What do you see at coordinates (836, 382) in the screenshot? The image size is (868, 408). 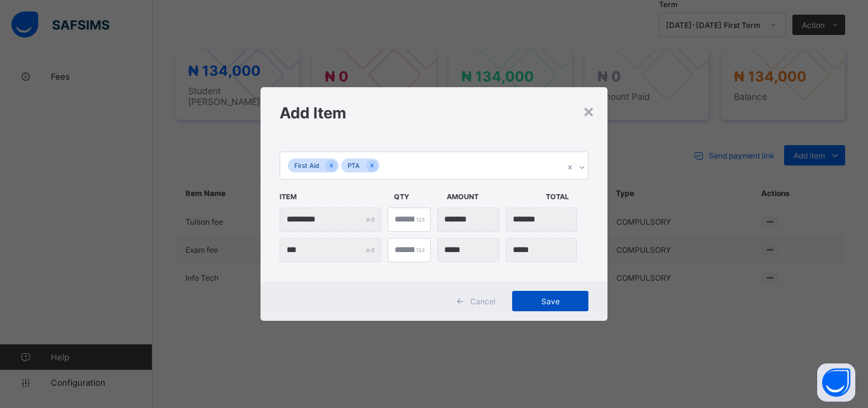 I see `button: Open asap` at bounding box center [836, 382].